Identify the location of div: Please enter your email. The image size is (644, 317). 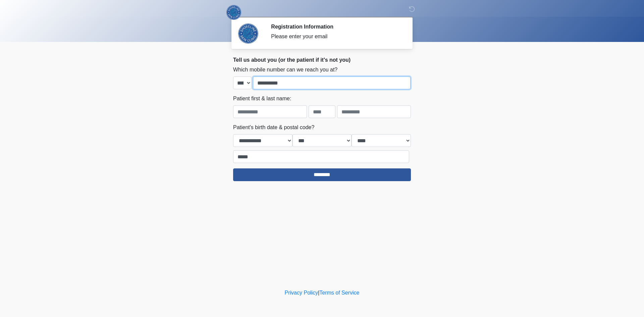
(336, 37).